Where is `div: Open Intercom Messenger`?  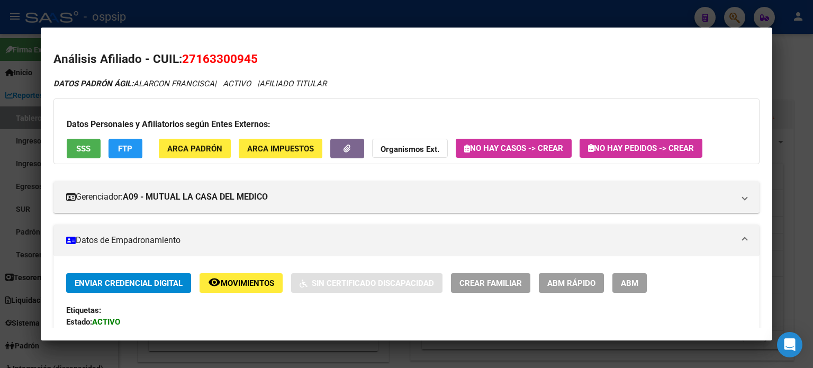 div: Open Intercom Messenger is located at coordinates (789, 344).